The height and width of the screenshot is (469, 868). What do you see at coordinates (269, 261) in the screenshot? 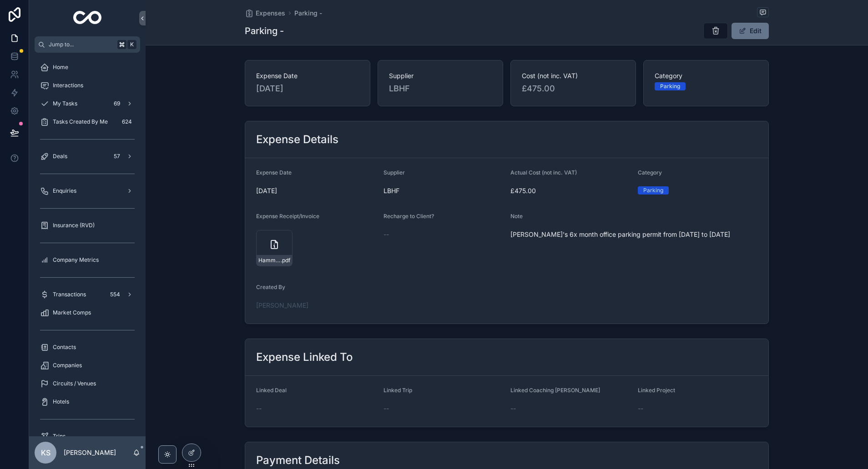
I see `span: Hammersmith-&-Fulham-Council` at bounding box center [269, 261].